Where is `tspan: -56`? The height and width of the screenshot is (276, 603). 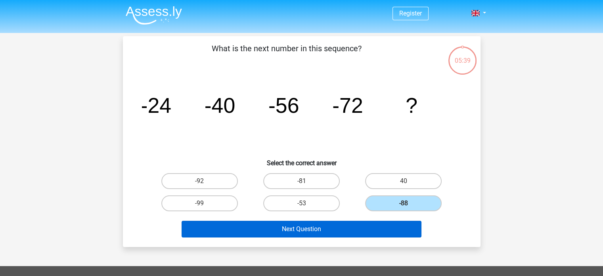
tspan: -56 is located at coordinates (284, 105).